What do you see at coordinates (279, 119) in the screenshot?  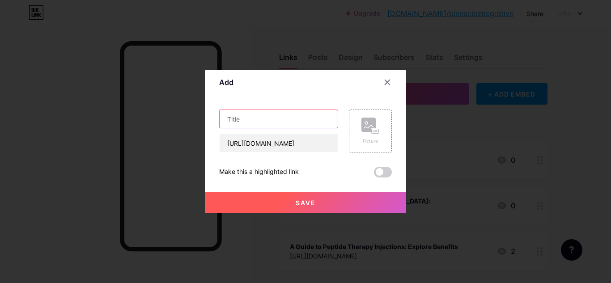 I see `input: Title` at bounding box center [279, 119].